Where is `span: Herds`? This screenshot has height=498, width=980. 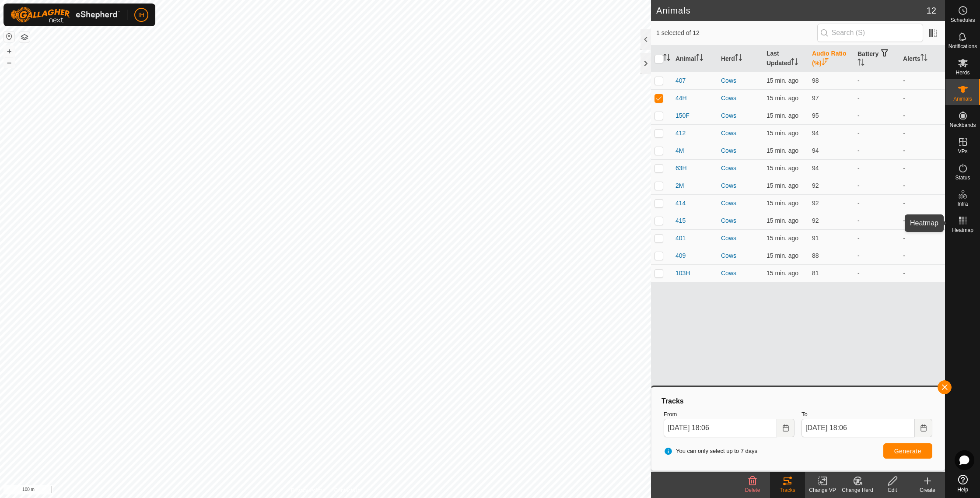
span: Herds is located at coordinates (962, 73).